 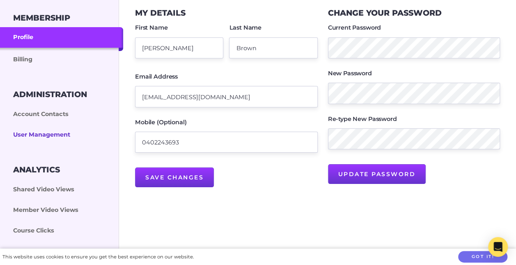 What do you see at coordinates (160, 13) in the screenshot?
I see `h3: My Details` at bounding box center [160, 13].